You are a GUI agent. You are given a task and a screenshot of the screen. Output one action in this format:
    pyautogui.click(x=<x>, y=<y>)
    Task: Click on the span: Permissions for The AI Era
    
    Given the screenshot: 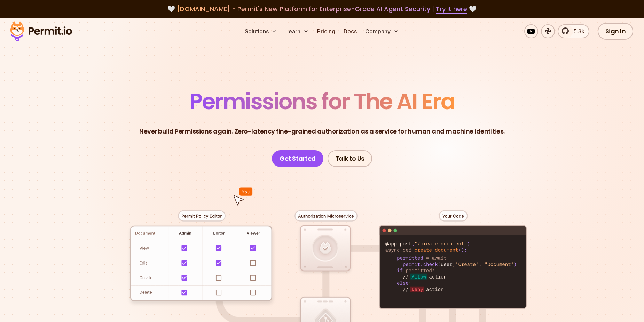 What is the action you would take?
    pyautogui.click(x=322, y=101)
    